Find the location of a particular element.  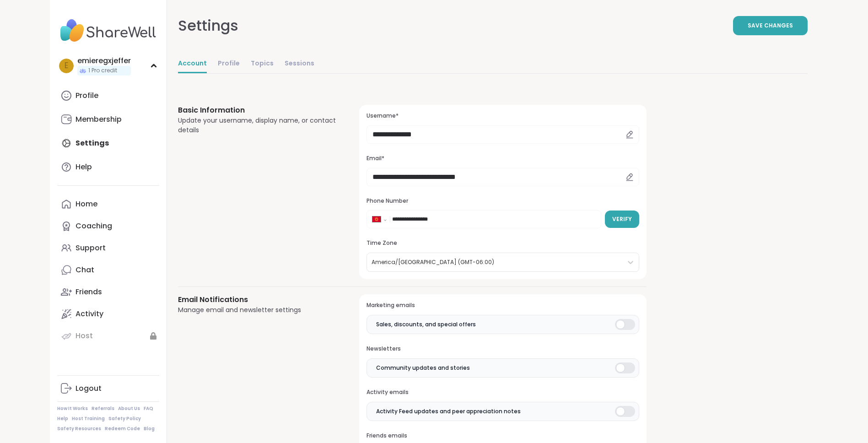

div: Profile is located at coordinates (87, 96).